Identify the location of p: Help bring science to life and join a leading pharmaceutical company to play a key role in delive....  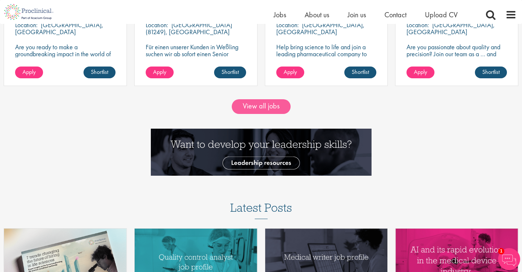
(327, 61).